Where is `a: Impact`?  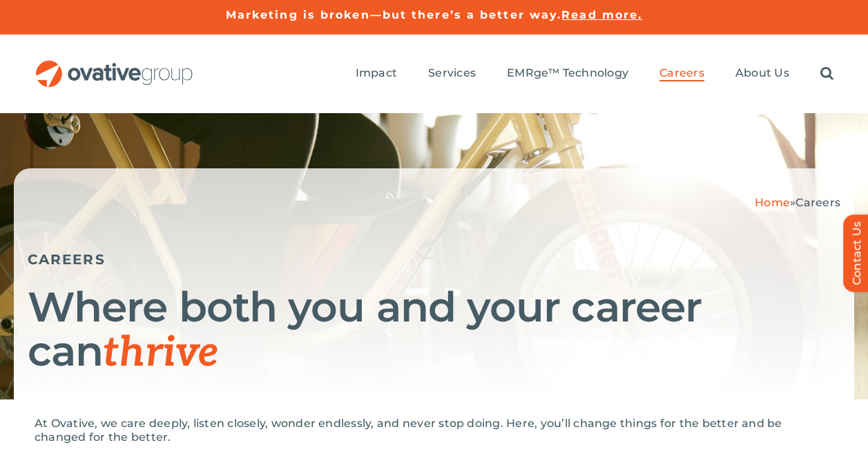 a: Impact is located at coordinates (376, 74).